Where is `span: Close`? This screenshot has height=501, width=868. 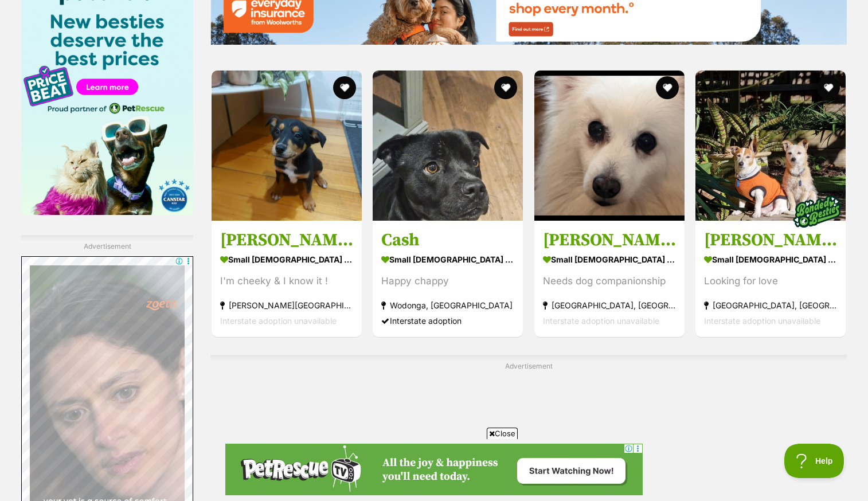
span: Close is located at coordinates (502, 433).